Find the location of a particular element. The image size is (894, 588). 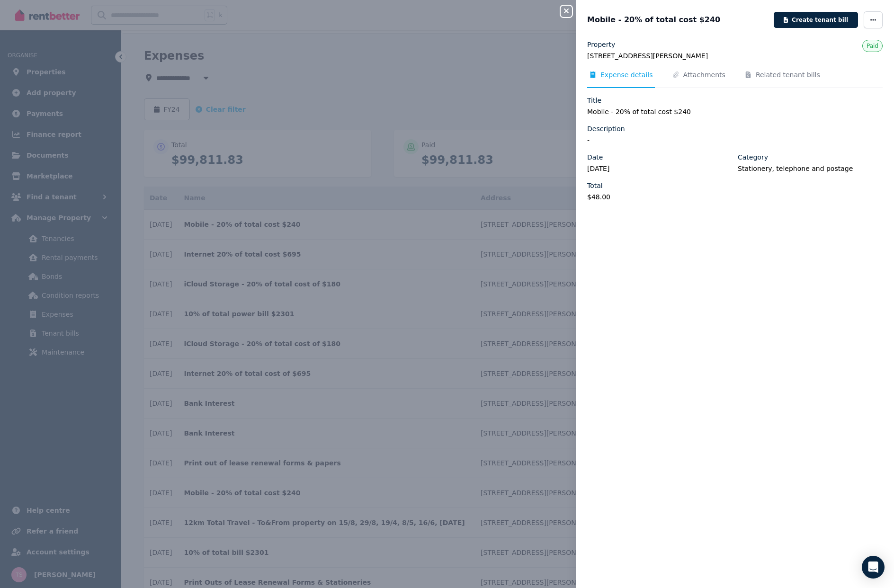

legend: $48.00 is located at coordinates (660, 197).